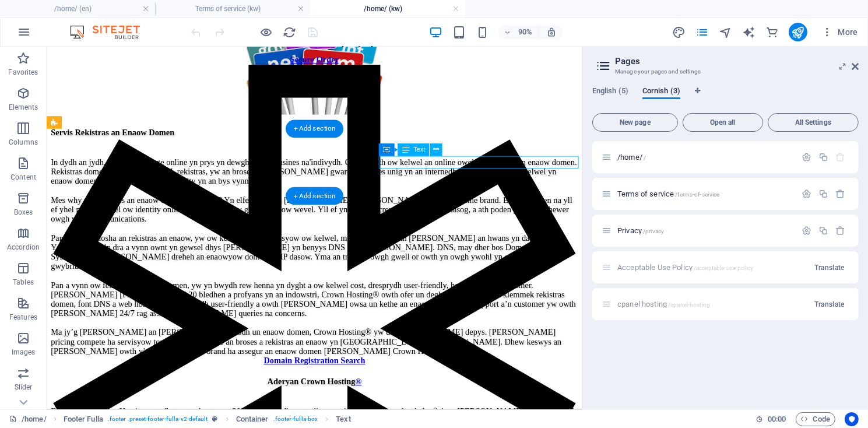  Describe the element at coordinates (725, 32) in the screenshot. I see `button: navigator` at that location.